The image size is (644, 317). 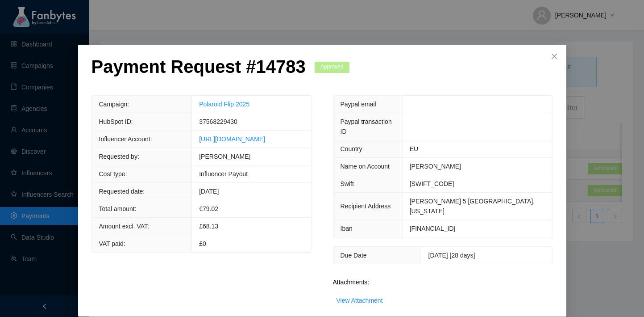 What do you see at coordinates (366, 127) in the screenshot?
I see `span: Paypal transaction ID` at bounding box center [366, 127].